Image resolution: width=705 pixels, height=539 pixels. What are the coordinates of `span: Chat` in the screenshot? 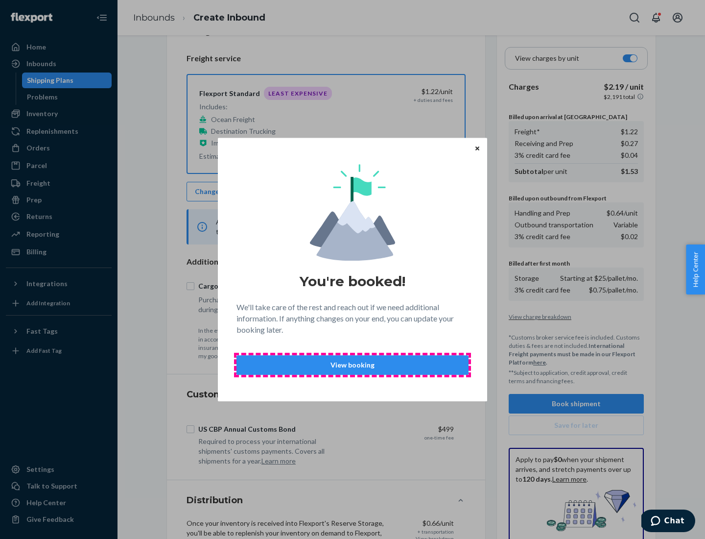 It's located at (33, 11).